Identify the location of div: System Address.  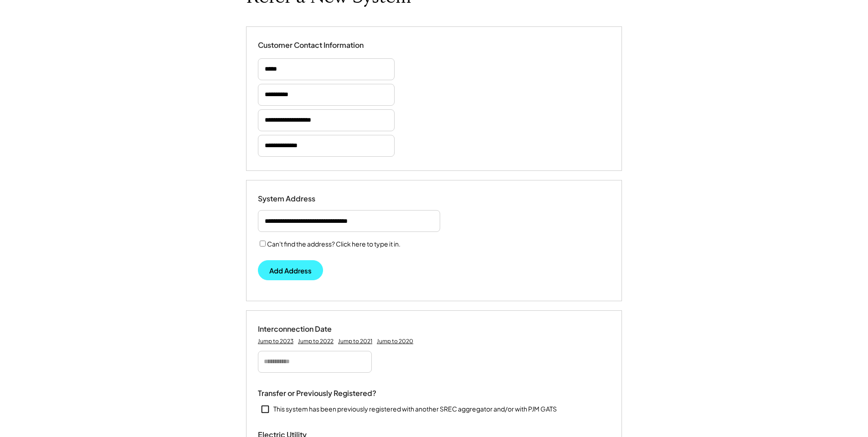
(303, 199).